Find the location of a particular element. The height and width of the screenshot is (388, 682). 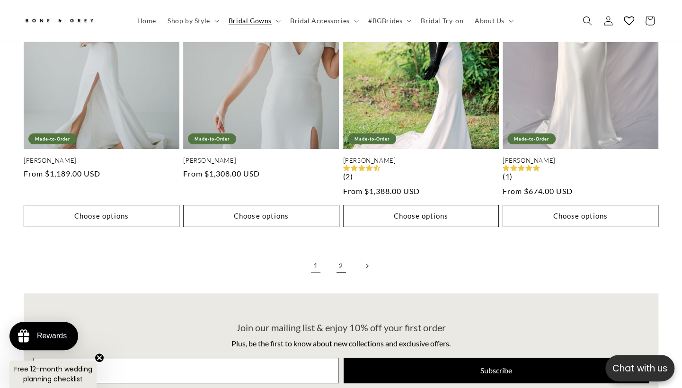

span: Join our mailing list & enjoy 10% off your first order is located at coordinates (341, 327).